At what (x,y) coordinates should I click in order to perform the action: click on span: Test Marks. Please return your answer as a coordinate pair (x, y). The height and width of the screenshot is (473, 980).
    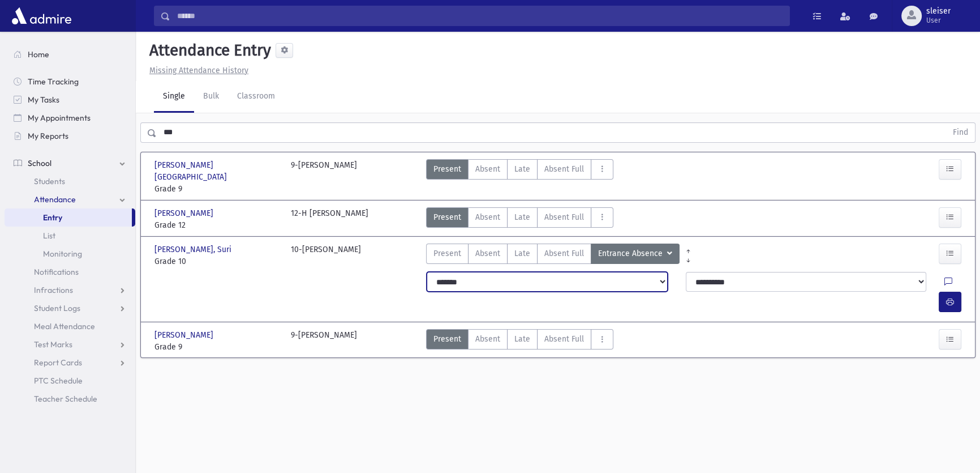
    Looking at the image, I should click on (53, 344).